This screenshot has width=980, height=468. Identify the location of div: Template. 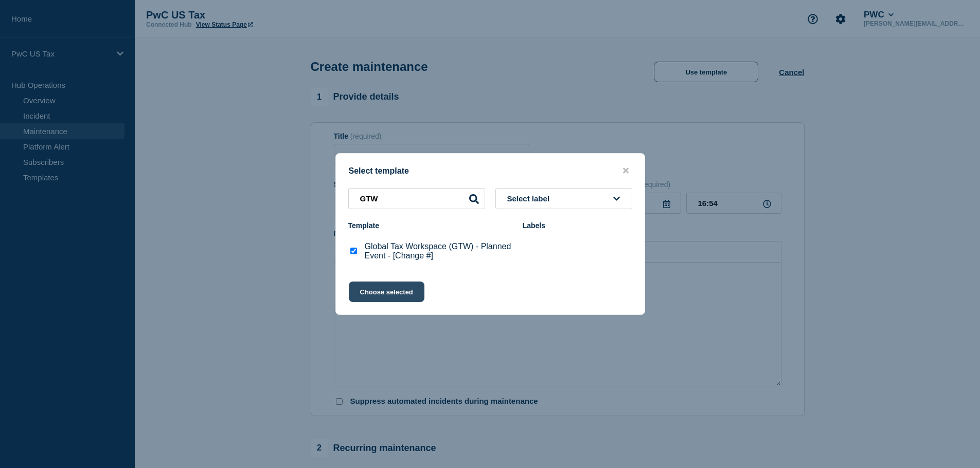
(430, 226).